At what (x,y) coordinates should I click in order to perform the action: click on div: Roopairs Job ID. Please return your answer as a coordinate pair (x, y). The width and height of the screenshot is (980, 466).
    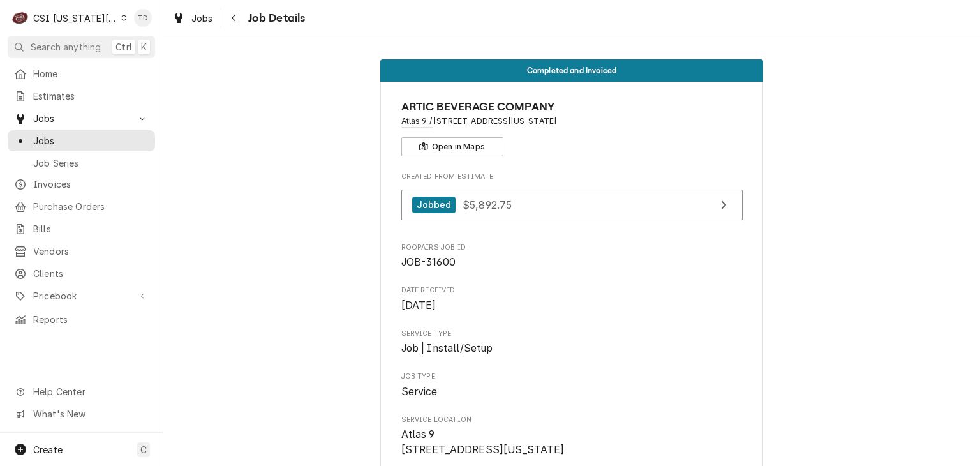
    Looking at the image, I should click on (572, 256).